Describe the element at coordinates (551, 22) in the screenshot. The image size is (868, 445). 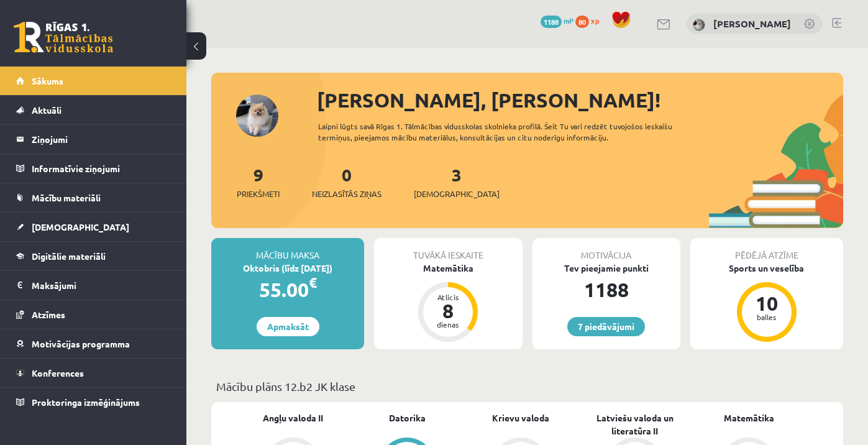
I see `span: 1188` at that location.